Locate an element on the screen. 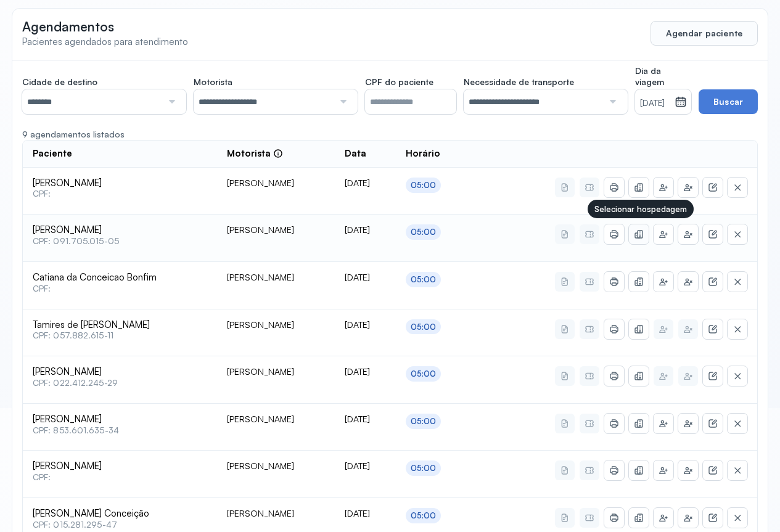 The image size is (780, 532). span: CPF: 022.412.245-29 is located at coordinates (120, 383).